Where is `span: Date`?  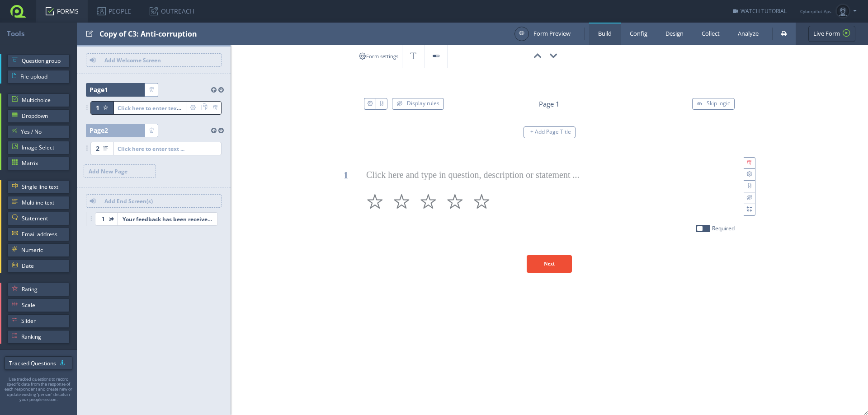
span: Date is located at coordinates (43, 266).